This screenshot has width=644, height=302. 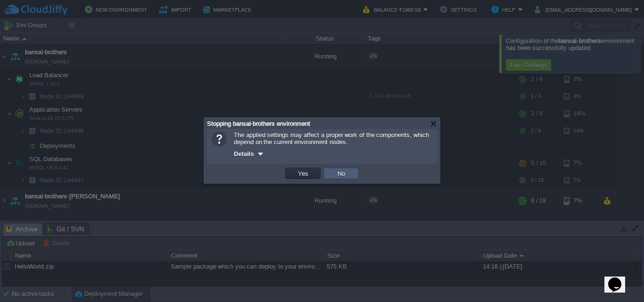 What do you see at coordinates (243, 153) in the screenshot?
I see `span: Details` at bounding box center [243, 153].